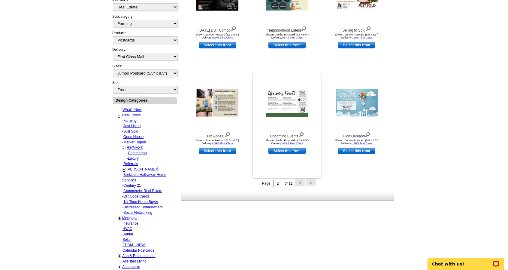  I want to click on a: EDDM - NEW!, so click(134, 245).